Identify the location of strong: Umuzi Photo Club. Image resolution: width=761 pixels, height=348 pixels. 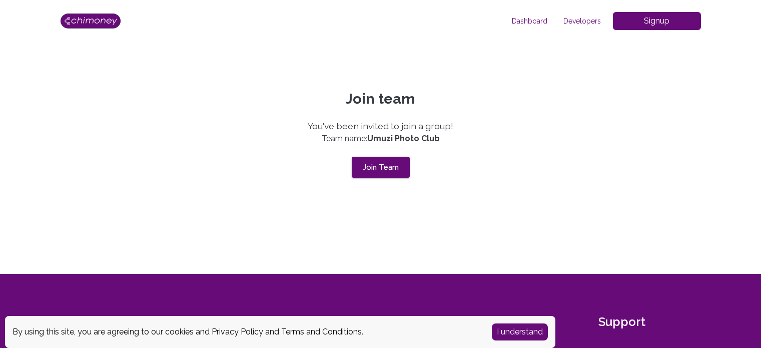
(403, 138).